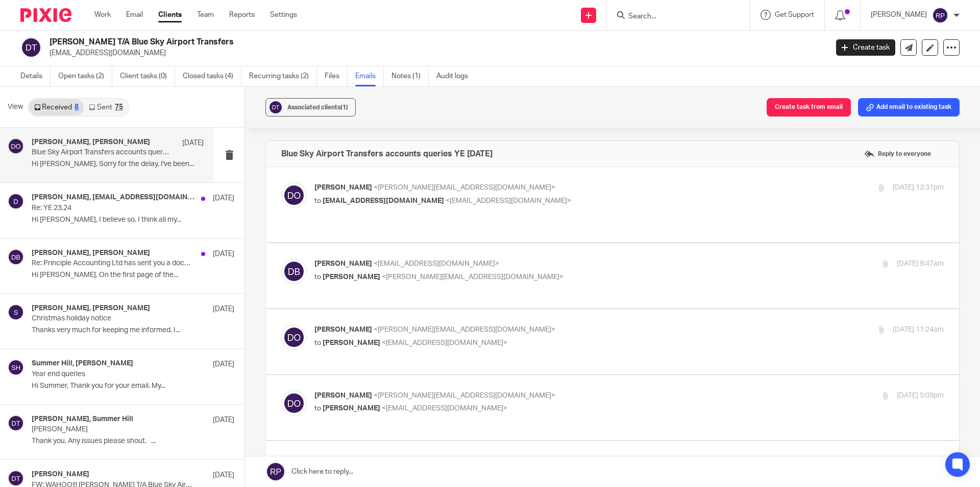 The height and width of the screenshot is (487, 980). I want to click on span: Find us here, so click(114, 158).